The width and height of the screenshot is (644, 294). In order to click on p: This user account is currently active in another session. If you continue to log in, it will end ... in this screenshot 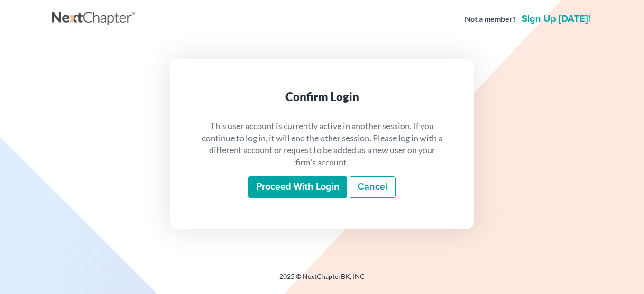, I will do `click(322, 144)`.